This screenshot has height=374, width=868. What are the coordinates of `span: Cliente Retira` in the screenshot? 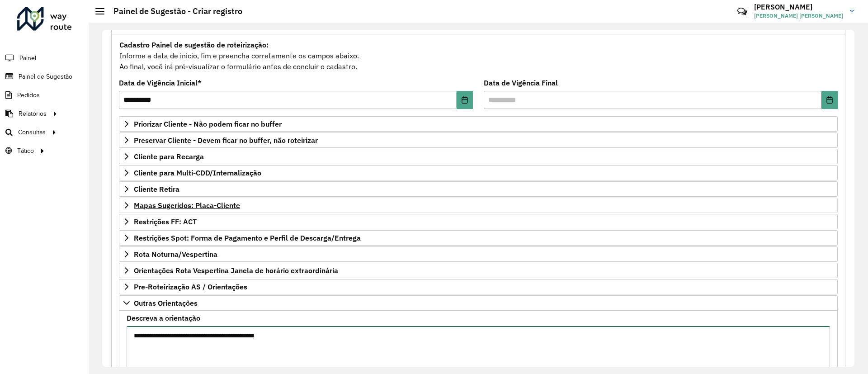 It's located at (156, 189).